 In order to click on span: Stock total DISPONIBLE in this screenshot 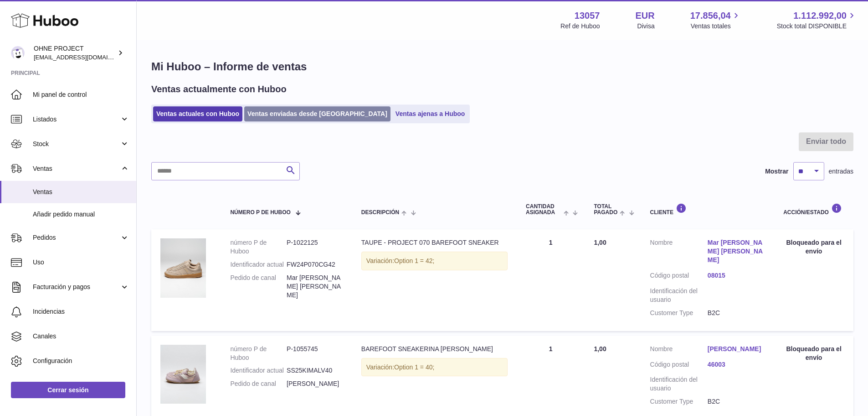, I will do `click(817, 26)`.